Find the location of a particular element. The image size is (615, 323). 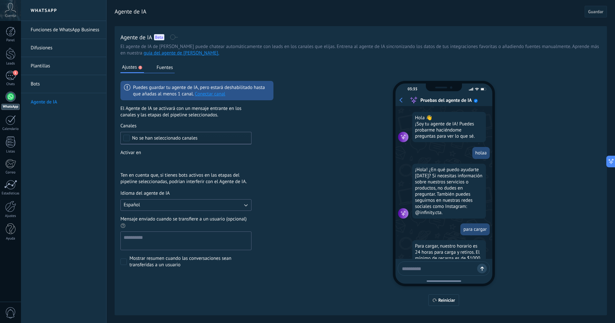

div: WhatsApp is located at coordinates (10, 107).